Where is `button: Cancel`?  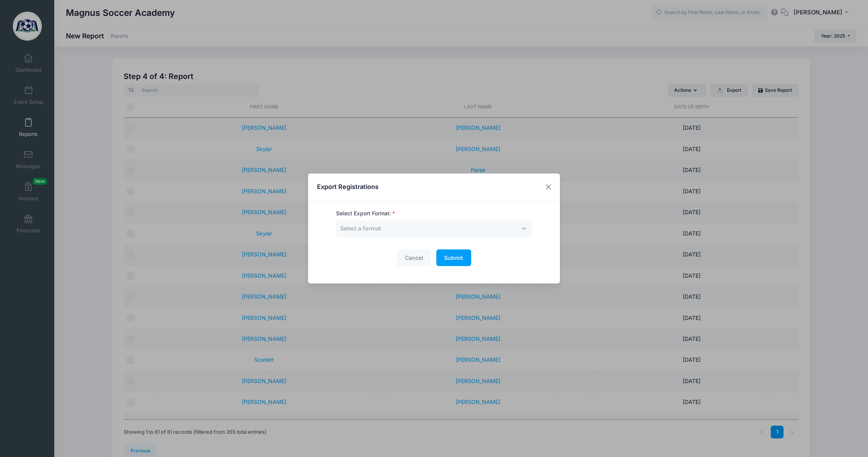 button: Cancel is located at coordinates (414, 258).